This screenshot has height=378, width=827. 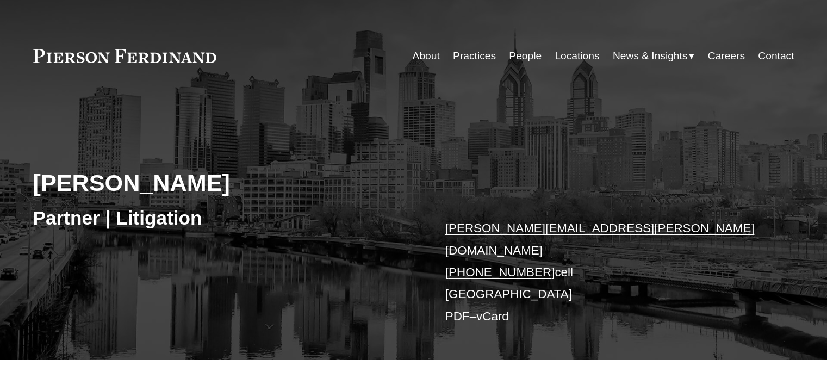 I want to click on h3: Partner | Litigation, so click(x=223, y=218).